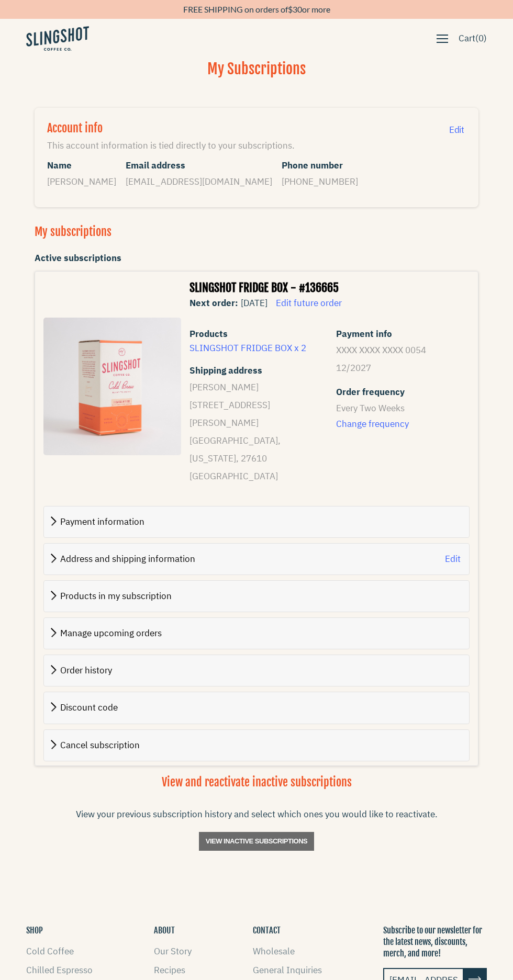 Image resolution: width=513 pixels, height=980 pixels. What do you see at coordinates (169, 970) in the screenshot?
I see `a: Recipes` at bounding box center [169, 970].